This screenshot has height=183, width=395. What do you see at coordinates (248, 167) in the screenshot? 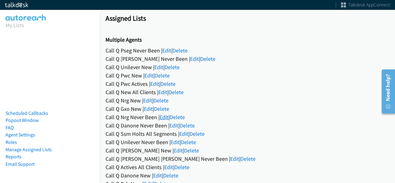
I see `div: Call Q Actives All Clients | |` at bounding box center [248, 167].